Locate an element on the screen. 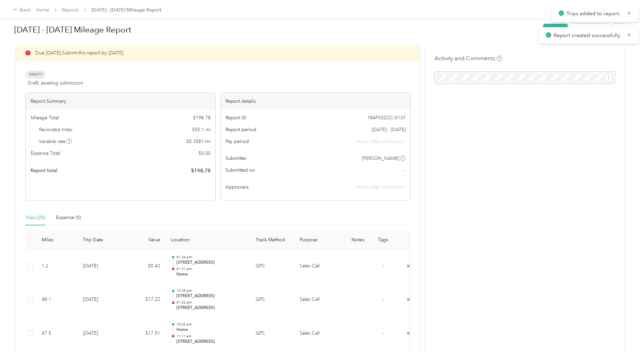 The height and width of the screenshot is (363, 644). span: $ 0.00 is located at coordinates (204, 153).